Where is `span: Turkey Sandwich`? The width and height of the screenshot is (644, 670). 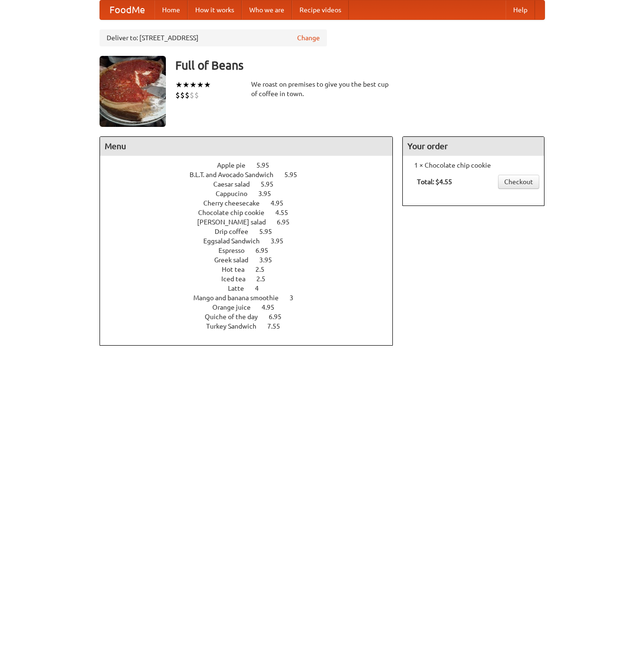 span: Turkey Sandwich is located at coordinates (236, 326).